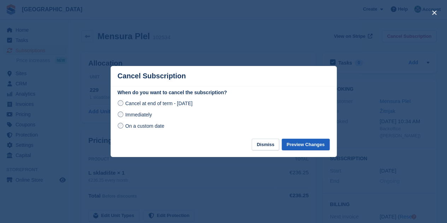 This screenshot has width=447, height=223. I want to click on button: close, so click(434, 13).